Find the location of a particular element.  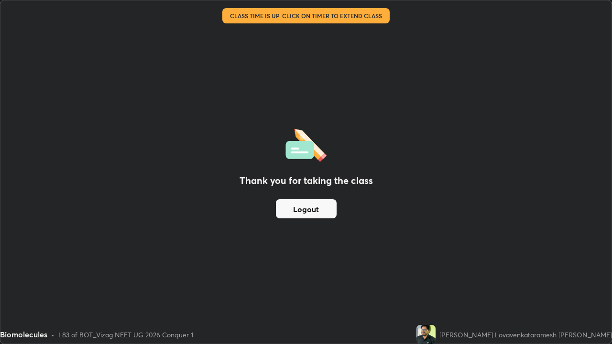

img: offlineFeedback.1438e8b3.svg is located at coordinates (306, 144).